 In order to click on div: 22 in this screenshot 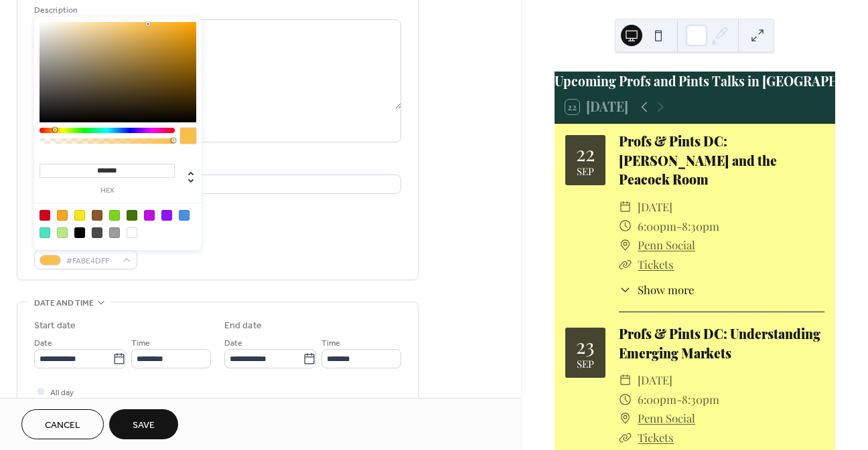, I will do `click(585, 153)`.